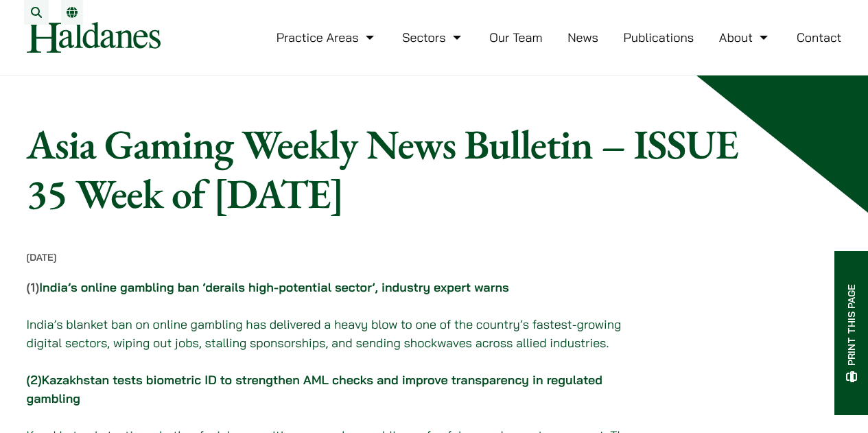  Describe the element at coordinates (745, 37) in the screenshot. I see `a: About` at that location.